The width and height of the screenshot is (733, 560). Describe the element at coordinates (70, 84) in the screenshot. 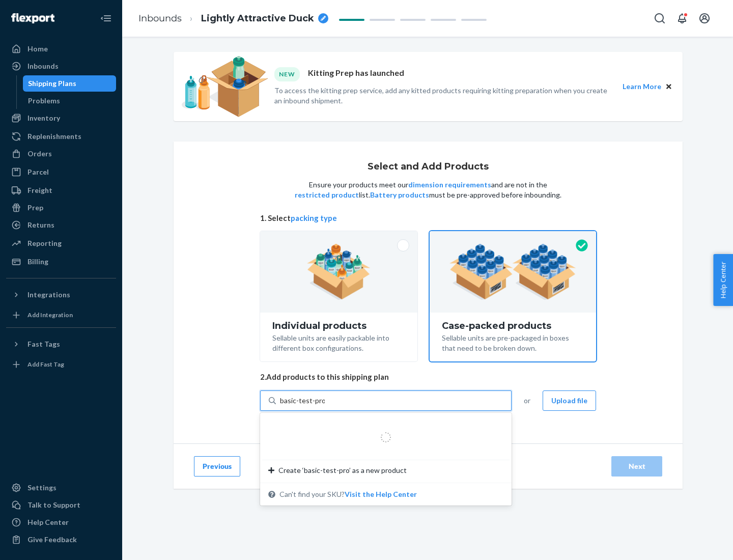

I see `a: Shipping Plans` at that location.